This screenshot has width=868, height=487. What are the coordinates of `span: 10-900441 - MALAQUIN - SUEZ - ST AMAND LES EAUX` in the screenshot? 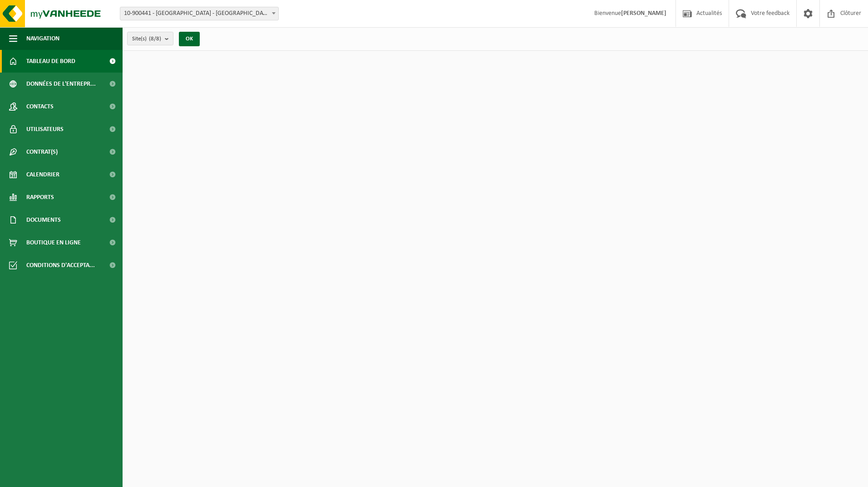 It's located at (199, 14).